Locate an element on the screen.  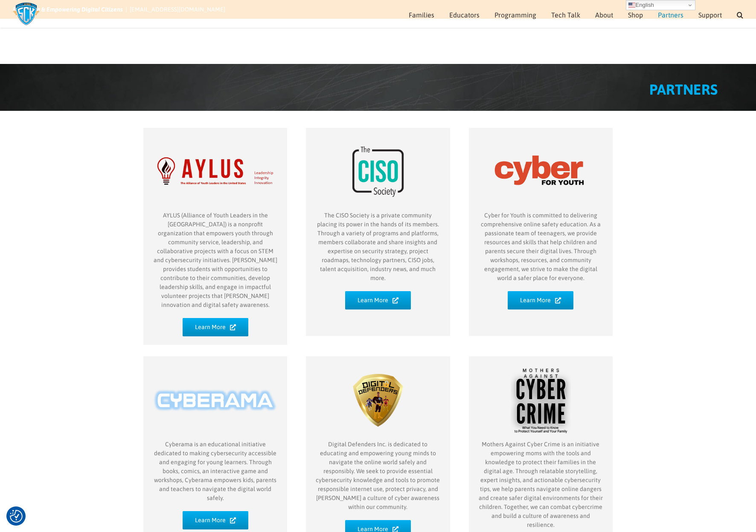
p: The CISO Society is a private community placing its power in the hands of its members. Through a ... is located at coordinates (378, 247).